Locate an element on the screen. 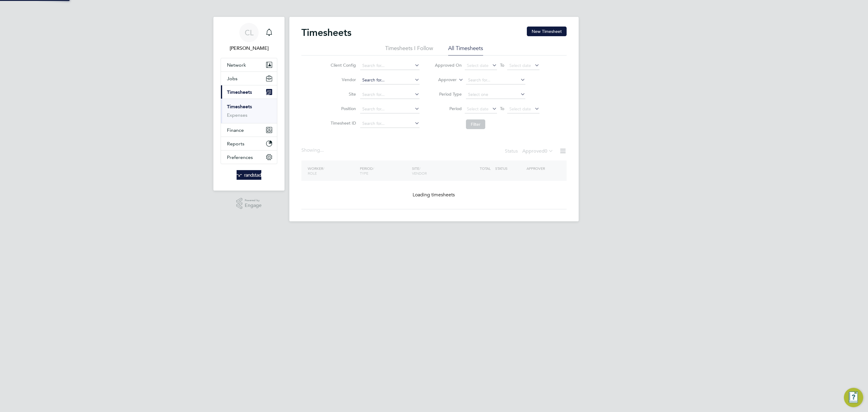  a: Expenses is located at coordinates (238, 115).